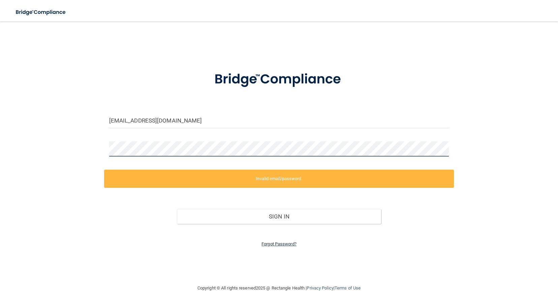 This screenshot has width=558, height=306. Describe the element at coordinates (279, 289) in the screenshot. I see `div: Copyright © All rights reserved 2025 @ Rectangle Health | |` at that location.